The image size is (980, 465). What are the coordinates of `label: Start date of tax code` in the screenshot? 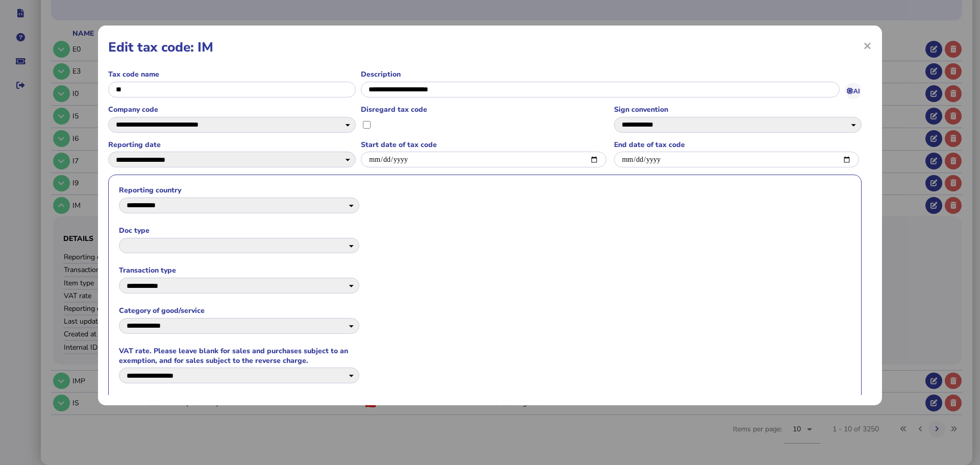 It's located at (485, 144).